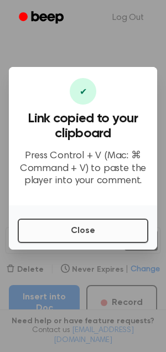 The height and width of the screenshot is (352, 166). Describe the element at coordinates (42, 18) in the screenshot. I see `a: Beep` at that location.